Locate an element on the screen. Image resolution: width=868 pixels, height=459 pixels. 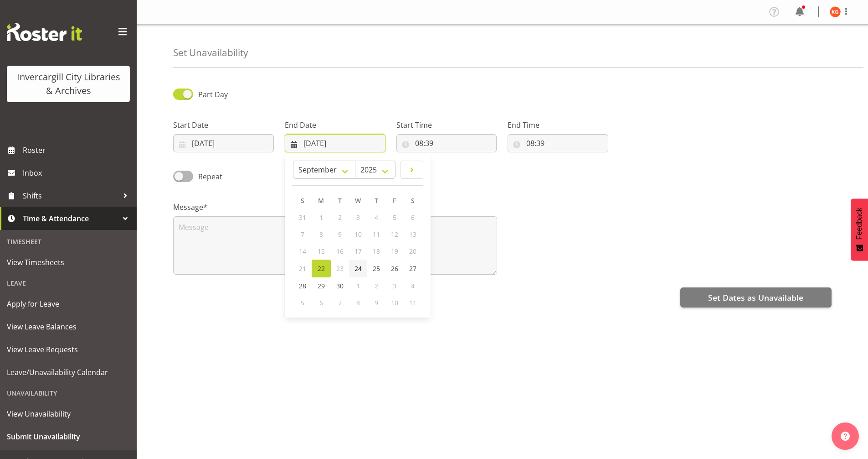
a: 25 is located at coordinates (377, 268).